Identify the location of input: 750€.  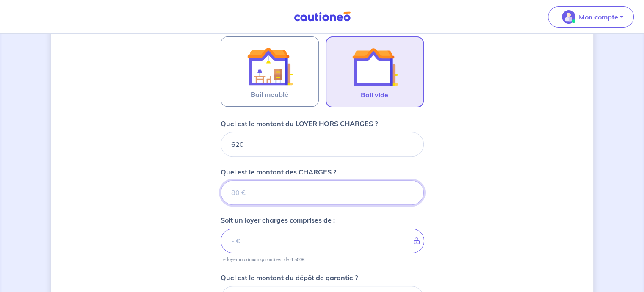
(323, 144).